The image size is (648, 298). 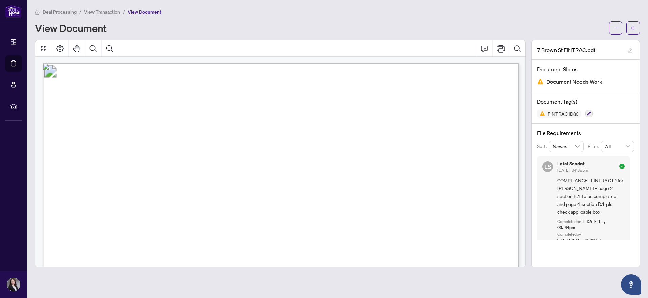 What do you see at coordinates (630, 50) in the screenshot?
I see `span: edit` at bounding box center [630, 50].